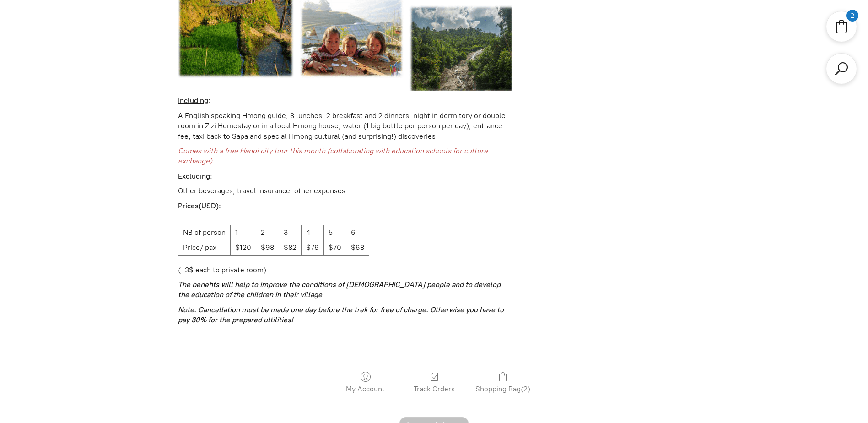  Describe the element at coordinates (334, 248) in the screenshot. I see `td: $70` at that location.